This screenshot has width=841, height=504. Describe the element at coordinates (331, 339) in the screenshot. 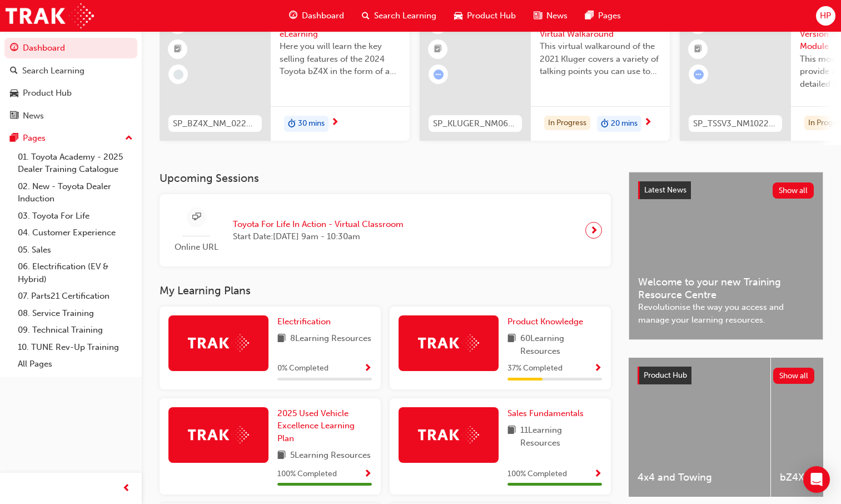

I see `span: 8 Learning Resources` at that location.